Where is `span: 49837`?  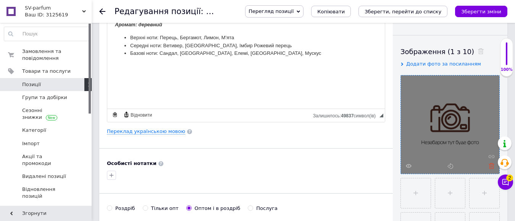
span: 49837 is located at coordinates (347, 116).